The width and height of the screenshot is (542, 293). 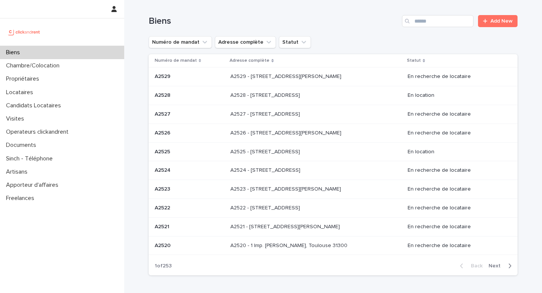 What do you see at coordinates (14, 52) in the screenshot?
I see `p: Biens` at bounding box center [14, 52].